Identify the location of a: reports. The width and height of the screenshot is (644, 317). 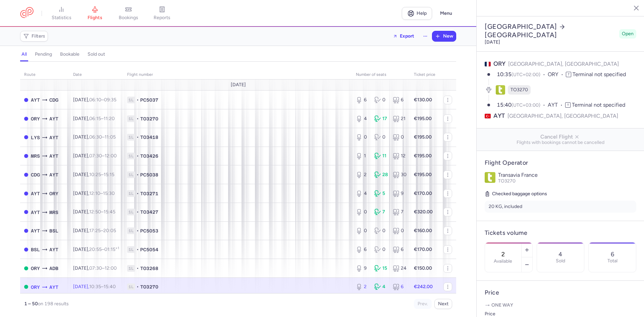
(162, 13).